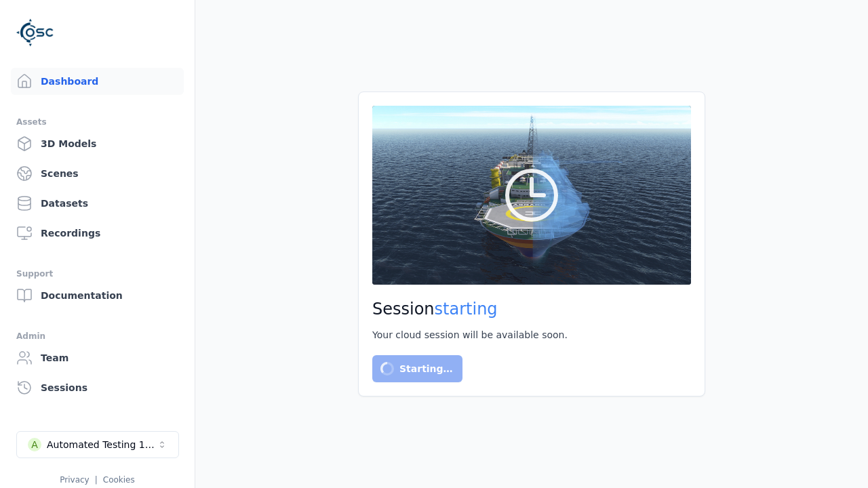  Describe the element at coordinates (466, 309) in the screenshot. I see `span: starting` at that location.